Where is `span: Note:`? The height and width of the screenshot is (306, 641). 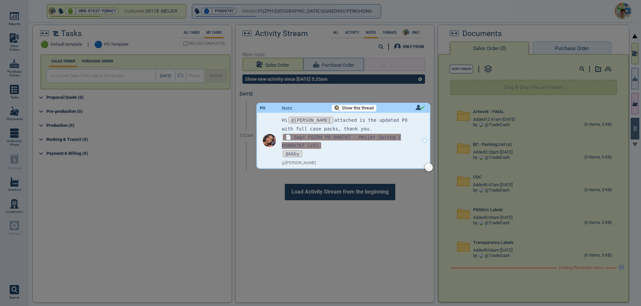 span: Note: is located at coordinates (287, 108).